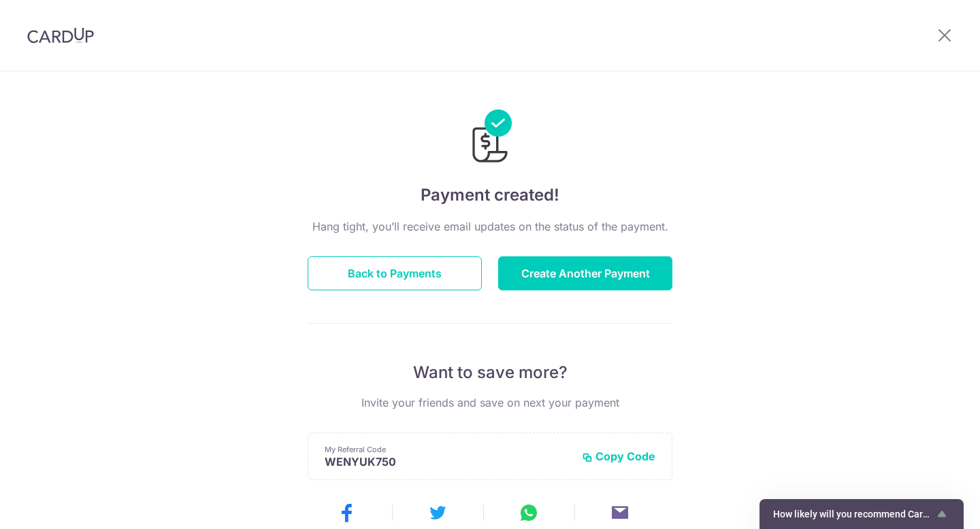 The image size is (980, 529). Describe the element at coordinates (490, 373) in the screenshot. I see `p: Want to save more?` at that location.